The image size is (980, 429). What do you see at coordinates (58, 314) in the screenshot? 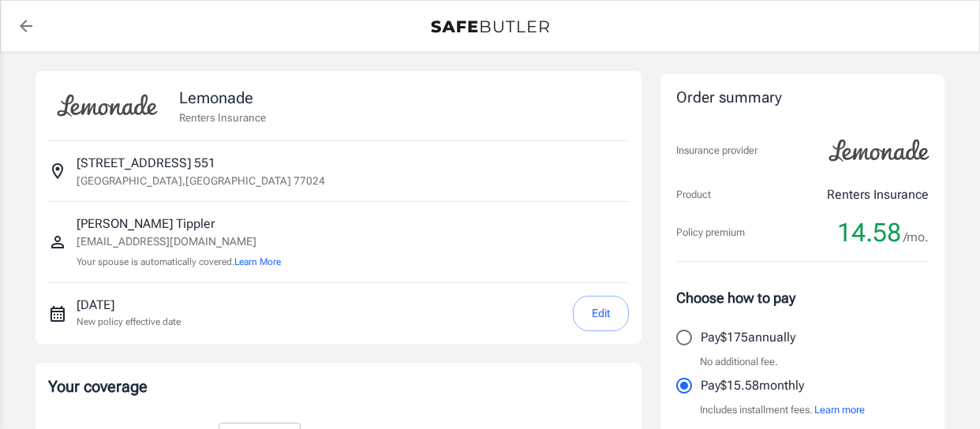
I see `svg: New policy start date` at bounding box center [58, 314].